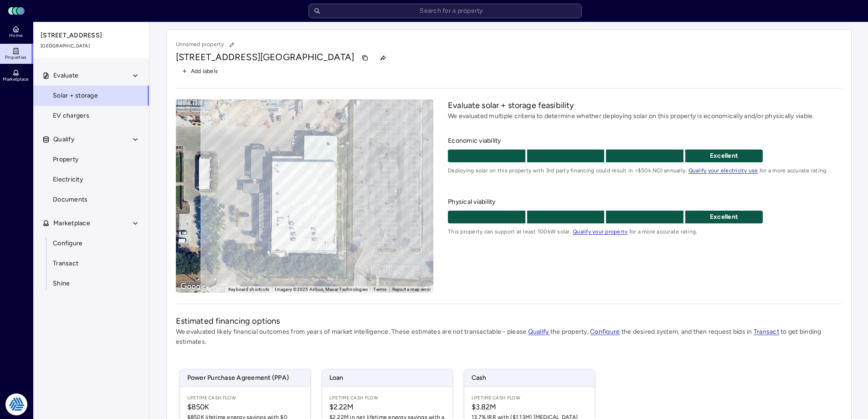 The image size is (868, 419). What do you see at coordinates (387, 378) in the screenshot?
I see `span: Loan` at bounding box center [387, 378].